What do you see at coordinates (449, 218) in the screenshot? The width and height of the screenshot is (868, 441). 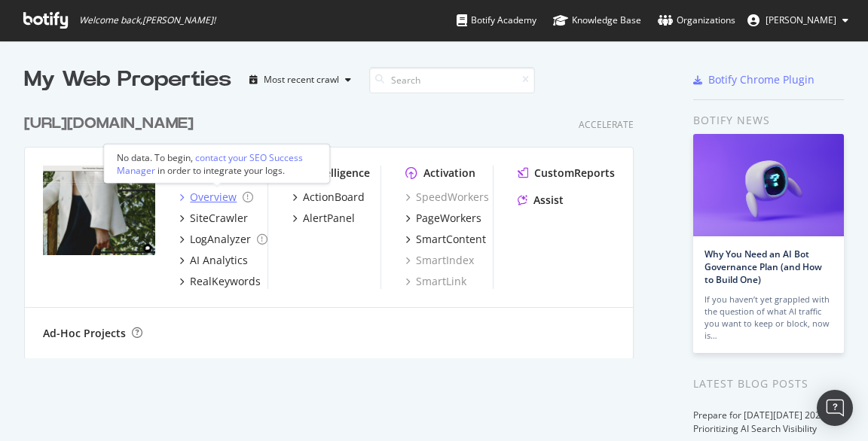 I see `div: PageWorkers` at bounding box center [449, 218].